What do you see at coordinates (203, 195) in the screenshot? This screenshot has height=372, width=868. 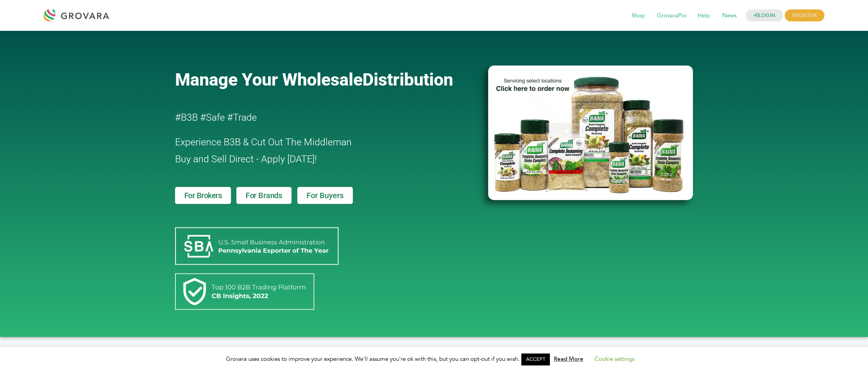 I see `a: For Brokers` at bounding box center [203, 195].